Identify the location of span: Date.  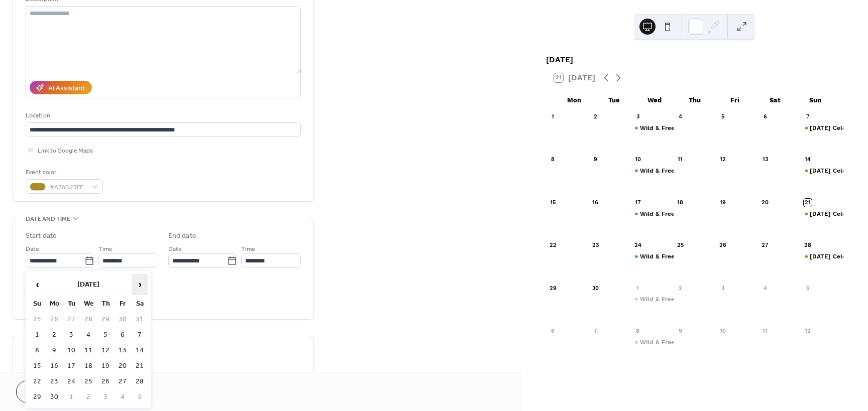
(32, 249).